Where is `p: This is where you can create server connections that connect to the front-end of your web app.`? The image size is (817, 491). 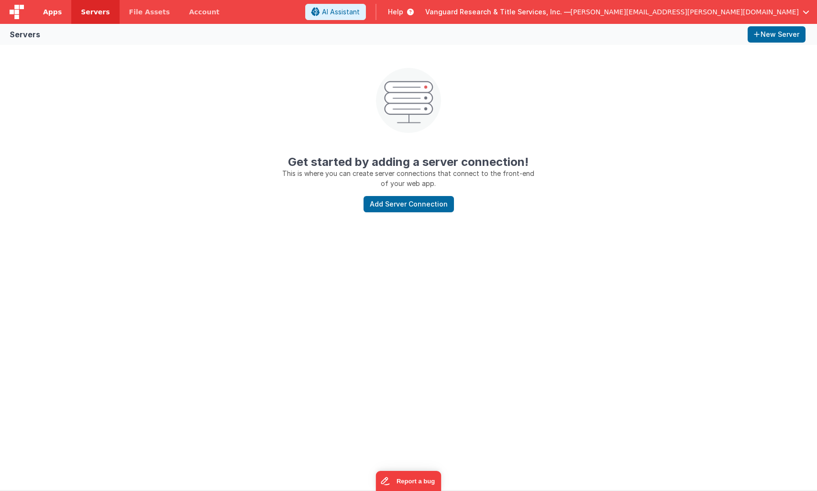 p: This is where you can create server connections that connect to the front-end of your web app. is located at coordinates (408, 178).